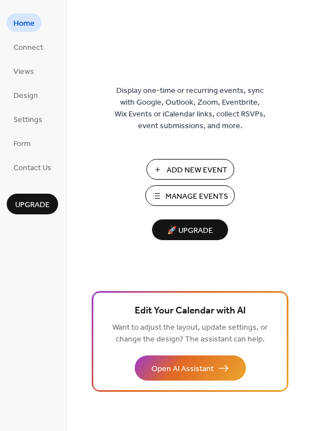 The image size is (313, 431). I want to click on span: 🚀 Upgrade, so click(190, 230).